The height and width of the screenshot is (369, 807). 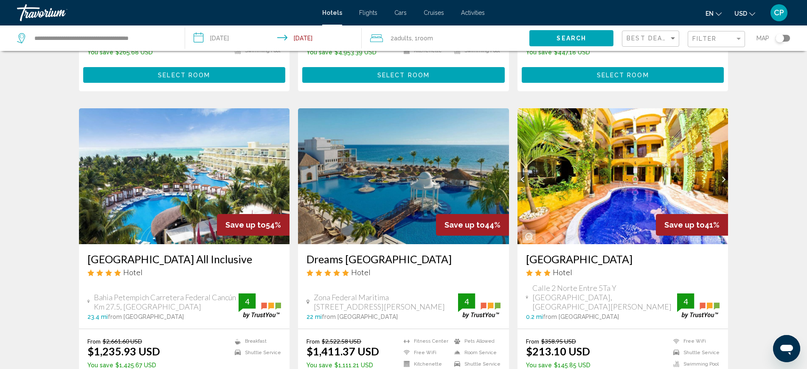 What do you see at coordinates (124, 365) in the screenshot?
I see `p: $1,425.67 USD` at bounding box center [124, 365].